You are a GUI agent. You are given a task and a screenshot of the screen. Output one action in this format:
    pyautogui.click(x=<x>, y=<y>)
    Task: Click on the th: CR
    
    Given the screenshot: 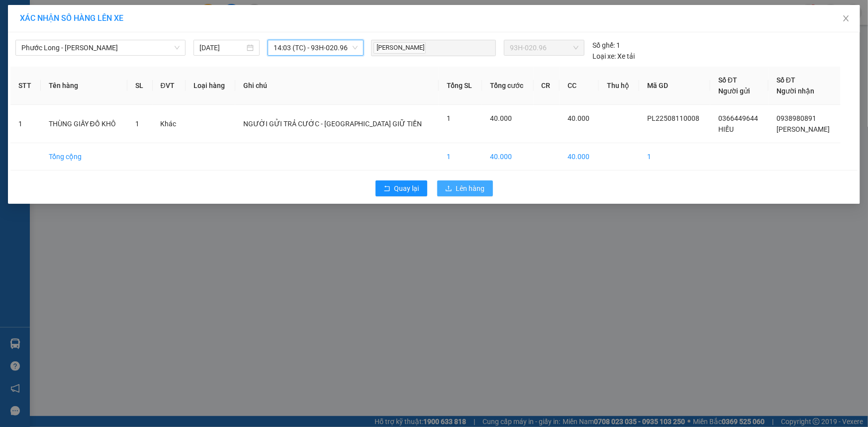 What is the action you would take?
    pyautogui.click(x=546, y=86)
    